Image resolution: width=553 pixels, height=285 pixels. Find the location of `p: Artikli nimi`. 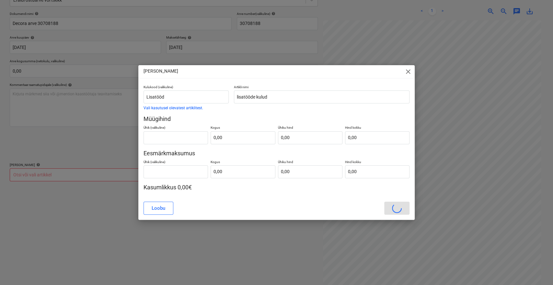

p: Artikli nimi is located at coordinates (322, 87).